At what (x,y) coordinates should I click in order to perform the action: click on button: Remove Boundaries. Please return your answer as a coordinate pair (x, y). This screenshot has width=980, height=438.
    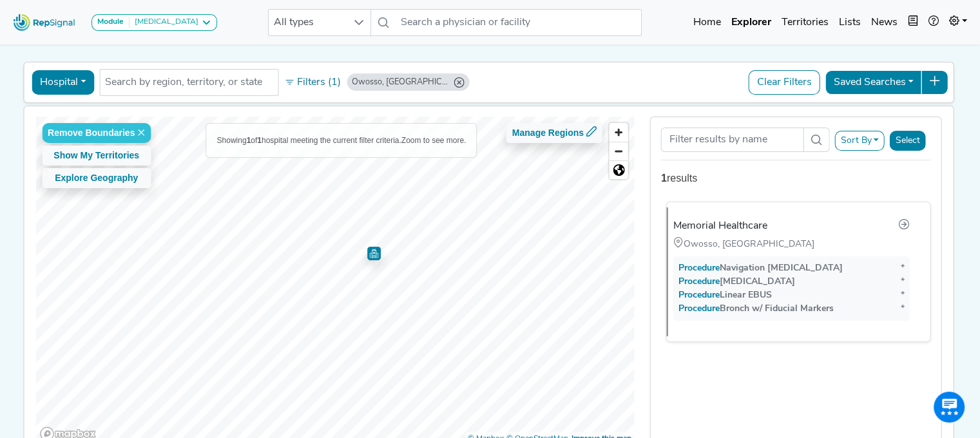
    Looking at the image, I should click on (96, 133).